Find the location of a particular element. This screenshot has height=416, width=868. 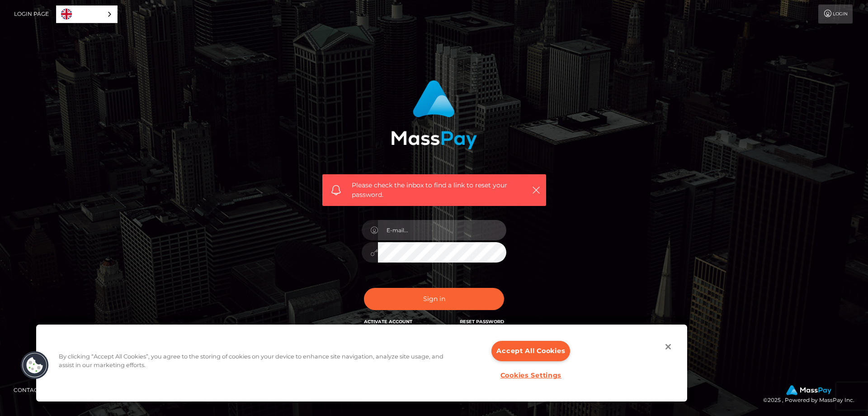

button: Close is located at coordinates (668, 347).